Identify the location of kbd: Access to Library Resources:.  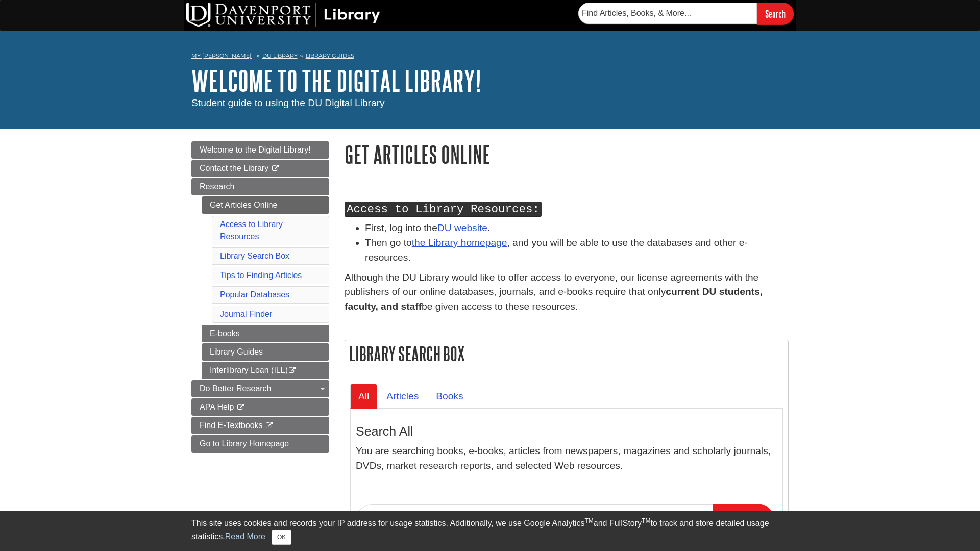
(443, 210).